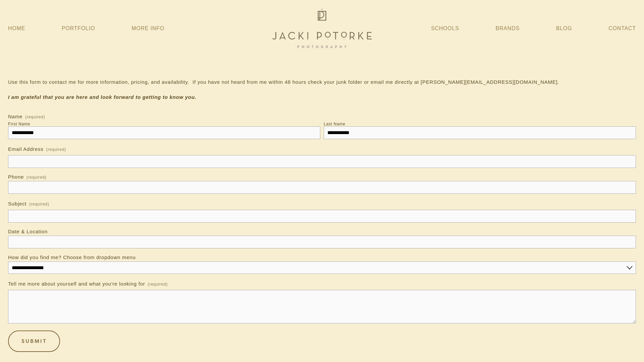 The height and width of the screenshot is (362, 644). I want to click on div: Last Name, so click(335, 124).